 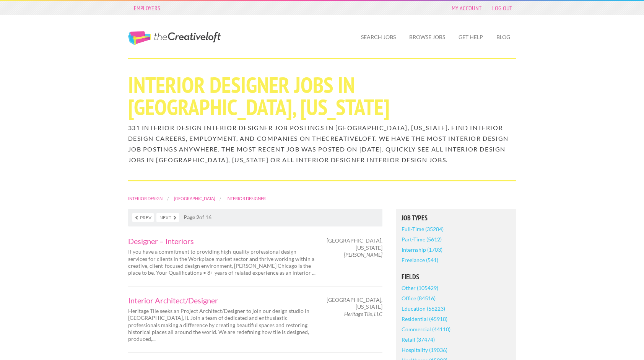 I want to click on a: Freelance (541), so click(x=420, y=260).